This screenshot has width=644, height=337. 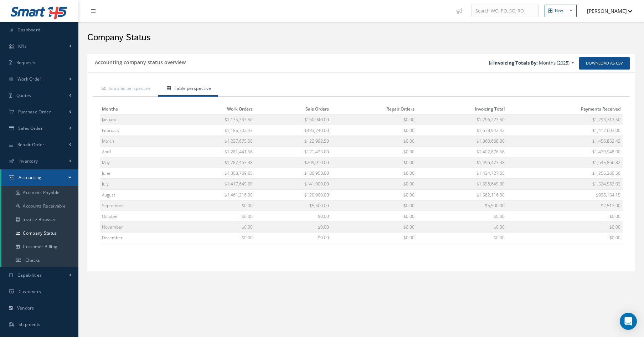 I want to click on td: $1,135,333.50, so click(x=212, y=119).